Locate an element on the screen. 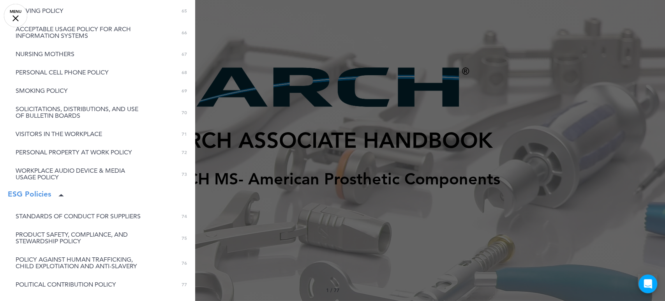 This screenshot has width=665, height=301. span: SOLICITATIONS, DISTRIBUTIONS, AND USE OF BULLETIN BOARDS is located at coordinates (80, 112).